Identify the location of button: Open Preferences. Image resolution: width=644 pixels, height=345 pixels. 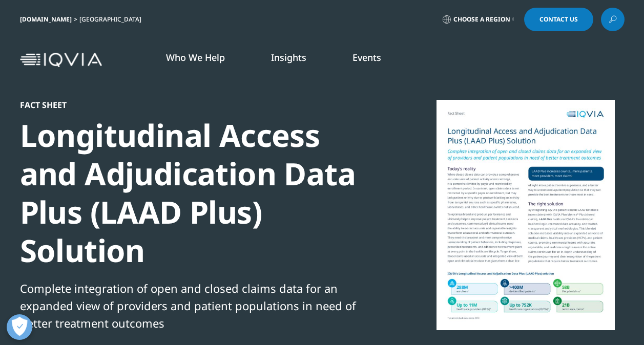
(20, 328).